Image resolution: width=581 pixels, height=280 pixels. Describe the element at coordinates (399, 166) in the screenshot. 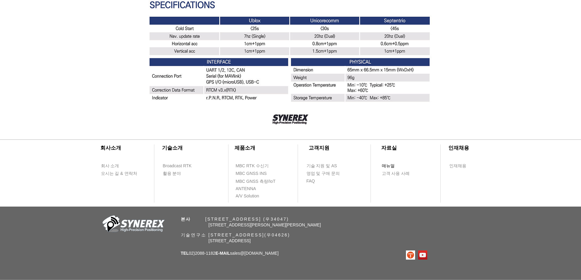

I see `a: 매뉴얼` at that location.